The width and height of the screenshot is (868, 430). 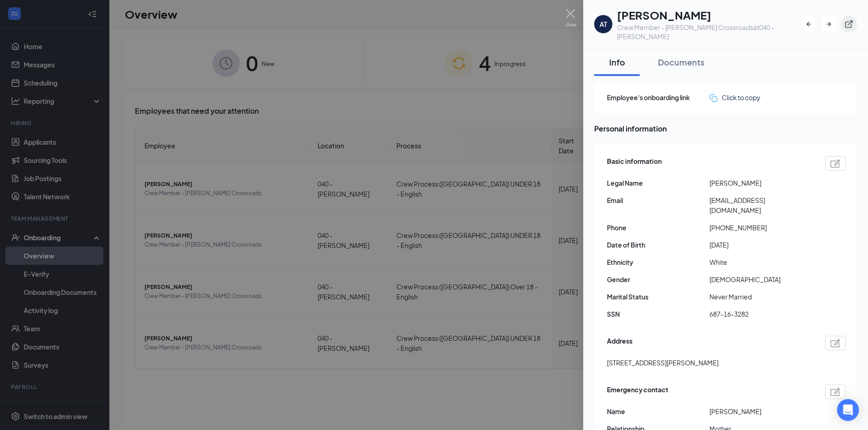 I want to click on span: Basic information, so click(x=634, y=163).